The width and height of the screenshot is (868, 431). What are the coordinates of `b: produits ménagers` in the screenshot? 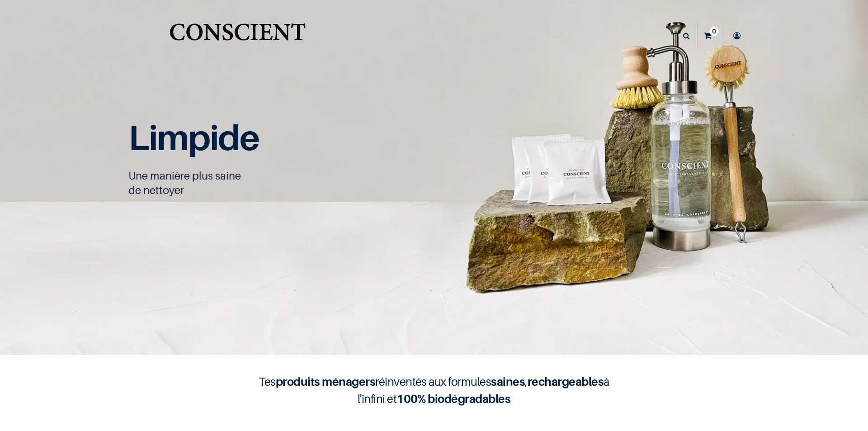 It's located at (326, 382).